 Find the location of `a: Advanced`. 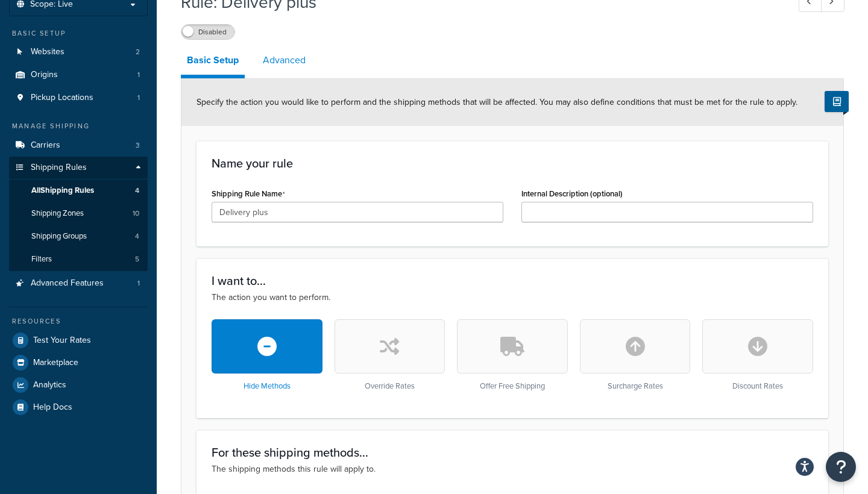

a: Advanced is located at coordinates (284, 60).